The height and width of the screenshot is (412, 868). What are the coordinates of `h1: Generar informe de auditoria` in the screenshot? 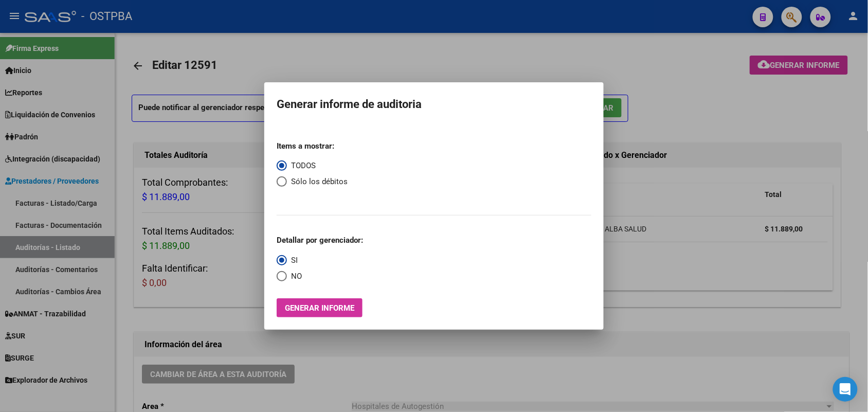 It's located at (434, 104).